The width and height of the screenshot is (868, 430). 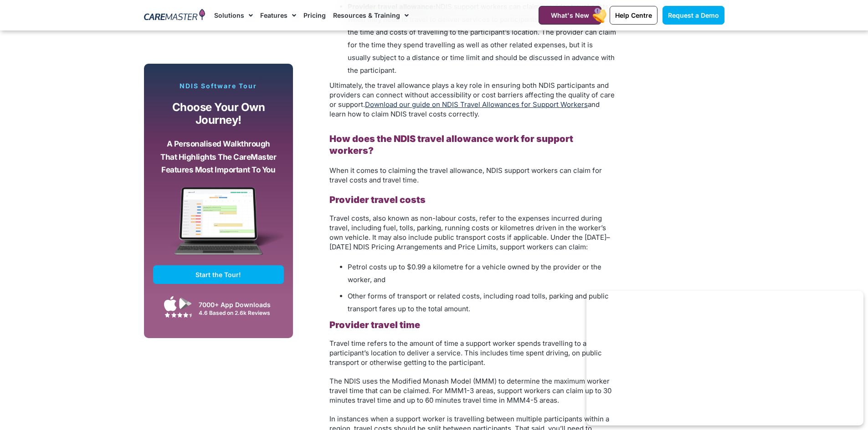 What do you see at coordinates (470, 391) in the screenshot?
I see `span: The NDIS uses the Modified Monash Model (MMM) to determine the maximum worker travel time that ca...` at bounding box center [470, 391].